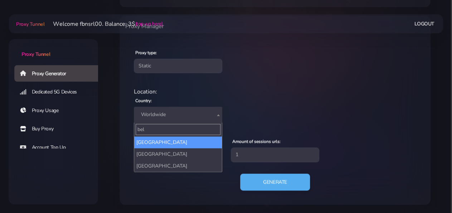  What do you see at coordinates (275, 182) in the screenshot?
I see `button: Generate` at bounding box center [275, 182].